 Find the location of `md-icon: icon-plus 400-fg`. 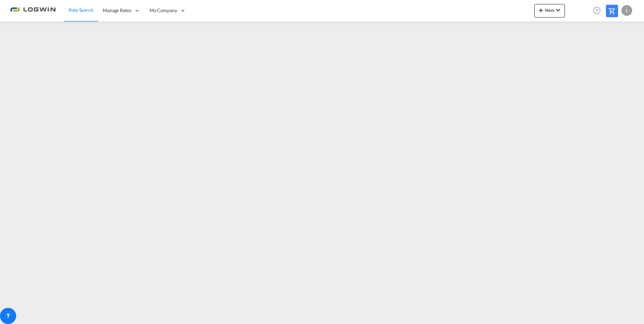

md-icon: icon-plus 400-fg is located at coordinates (541, 10).